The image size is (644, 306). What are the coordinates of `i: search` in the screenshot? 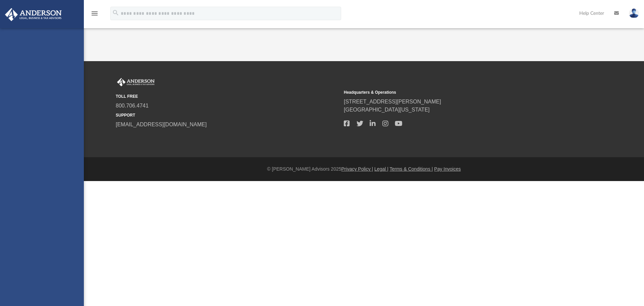 It's located at (115, 13).